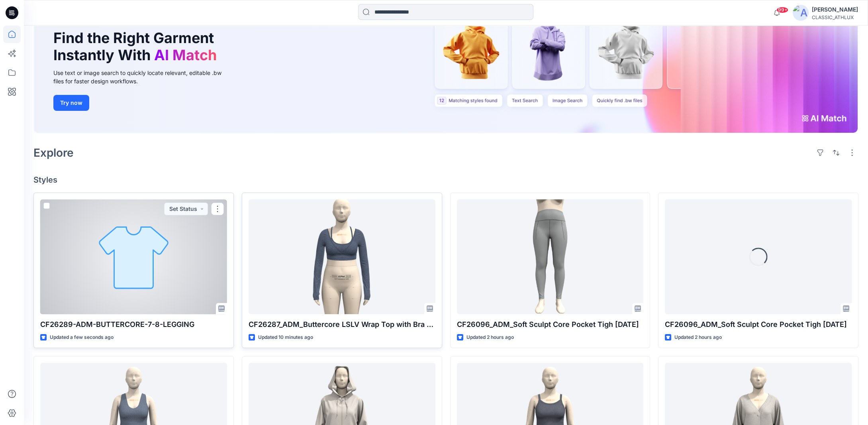  What do you see at coordinates (341, 256) in the screenshot?
I see `a: CF26287_ADM_Buttercore LSLV Wrap Top with Bra 15OCT25` at bounding box center [341, 256].